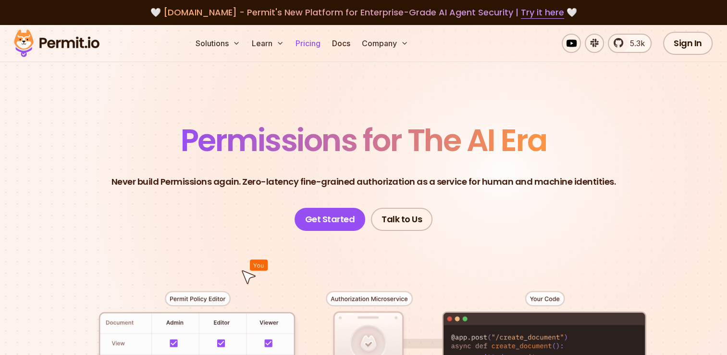  Describe the element at coordinates (364, 140) in the screenshot. I see `span: Permissions for The AI Era` at that location.